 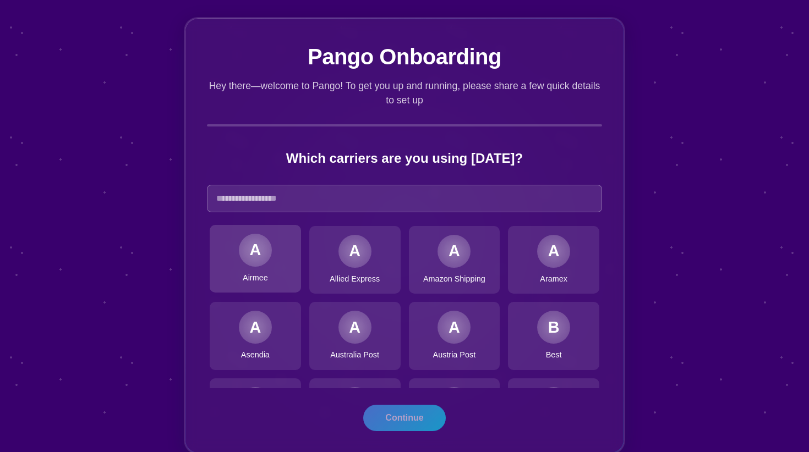 What do you see at coordinates (404, 418) in the screenshot?
I see `button: Continue` at bounding box center [404, 418].